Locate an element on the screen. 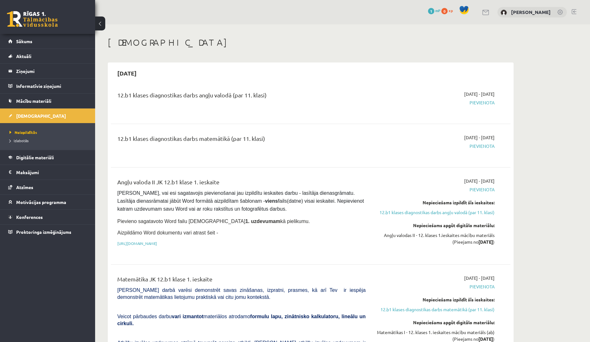  legend: Ziņojumi is located at coordinates (52, 71).